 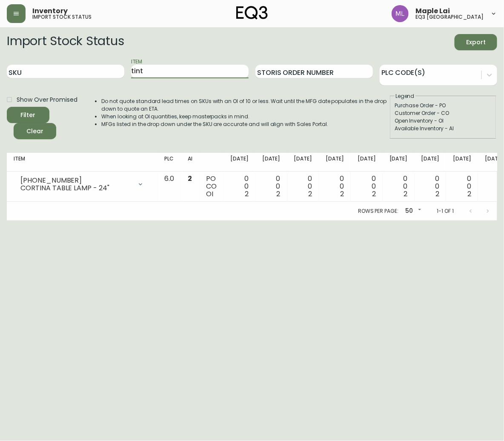 I want to click on img: logo, so click(x=252, y=13).